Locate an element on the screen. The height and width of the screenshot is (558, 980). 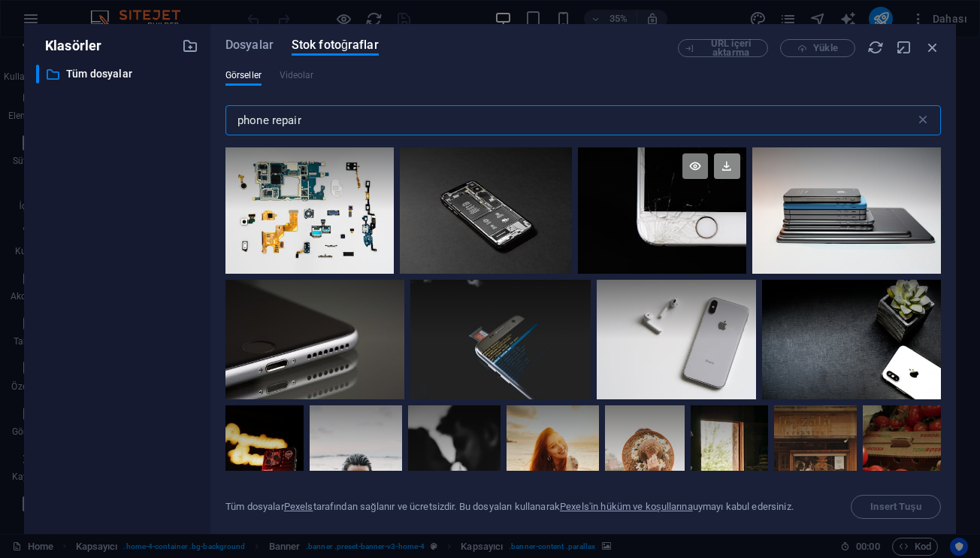
input: Arayın is located at coordinates (571, 120).